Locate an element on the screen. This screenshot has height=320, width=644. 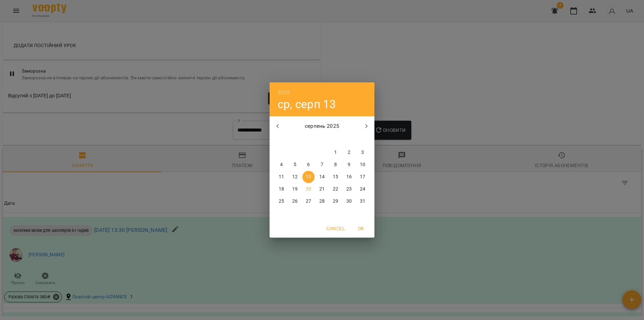
p: 15 is located at coordinates (336, 177).